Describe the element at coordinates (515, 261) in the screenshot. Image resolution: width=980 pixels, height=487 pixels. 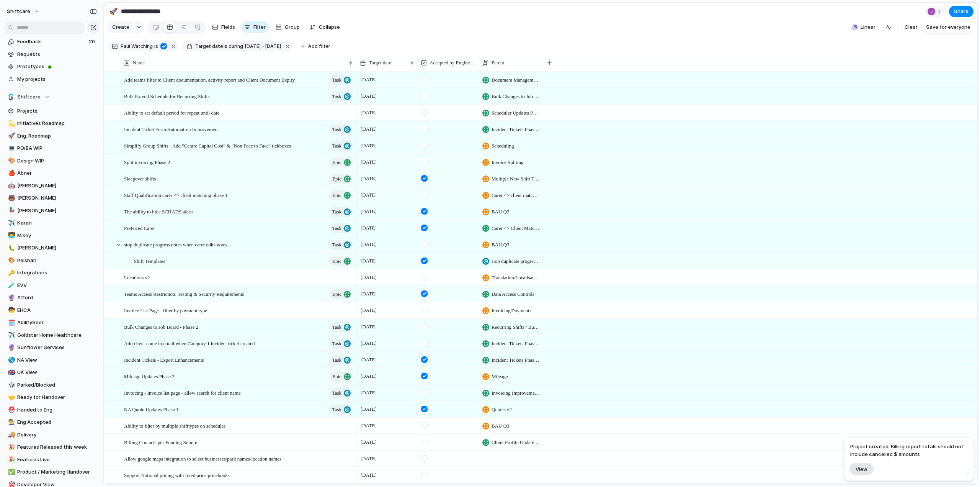
I see `span: stop duplicate progress notes when carer edits notes` at that location.